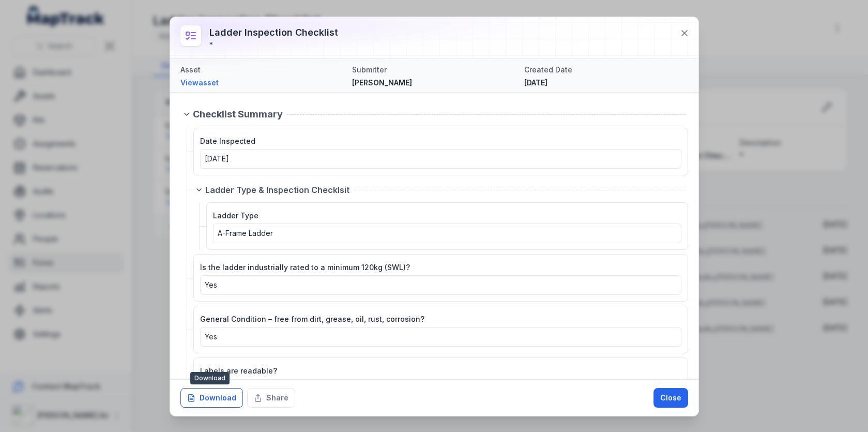  I want to click on button: Close, so click(670, 398).